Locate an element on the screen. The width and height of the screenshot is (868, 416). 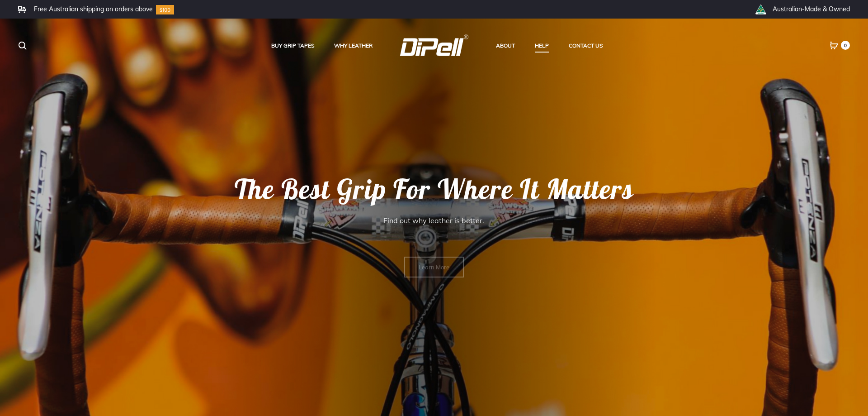
li: Free Australian shipping on orders above is located at coordinates (93, 9).